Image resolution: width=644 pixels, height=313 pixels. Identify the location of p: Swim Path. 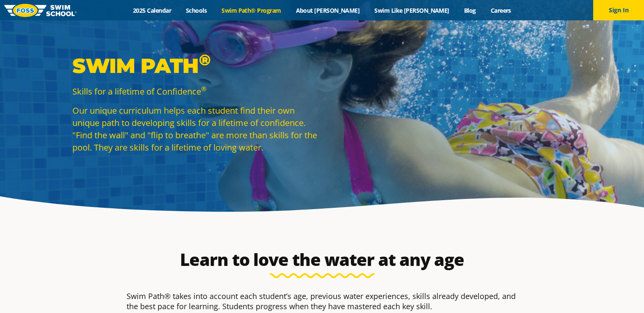
(195, 66).